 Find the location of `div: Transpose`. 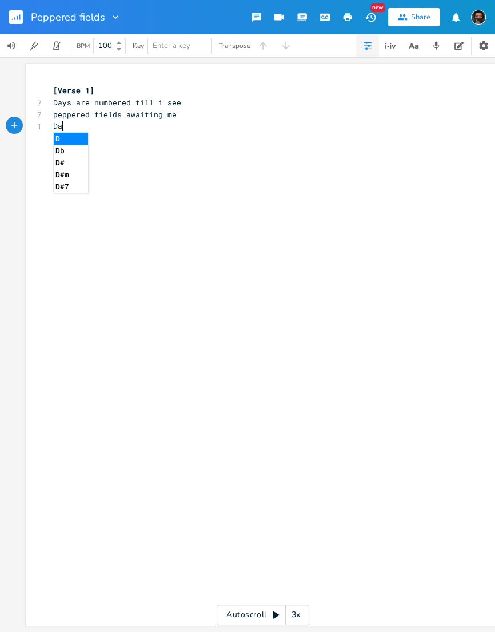

div: Transpose is located at coordinates (235, 46).